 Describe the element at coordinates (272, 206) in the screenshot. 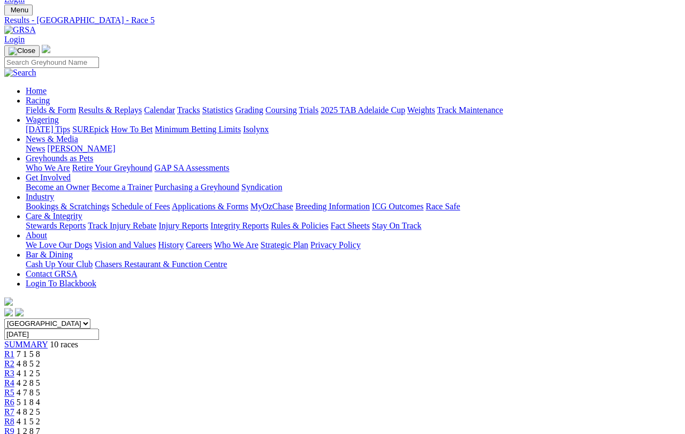

I see `a: MyOzChase` at that location.